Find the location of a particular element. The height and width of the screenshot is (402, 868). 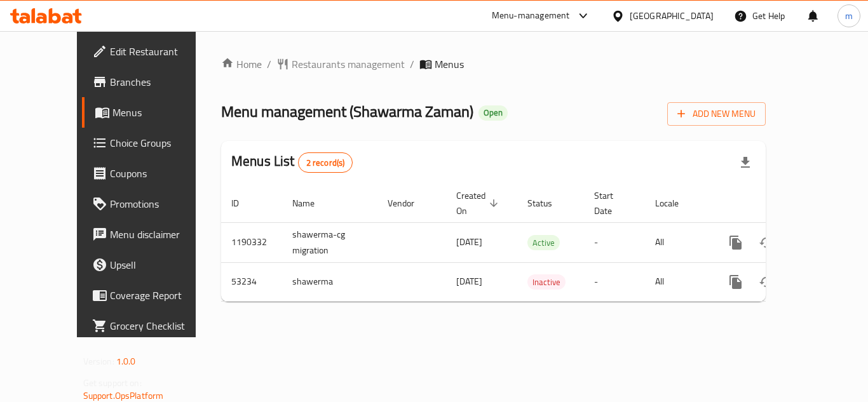

a: Grocery Checklist is located at coordinates (152, 326).